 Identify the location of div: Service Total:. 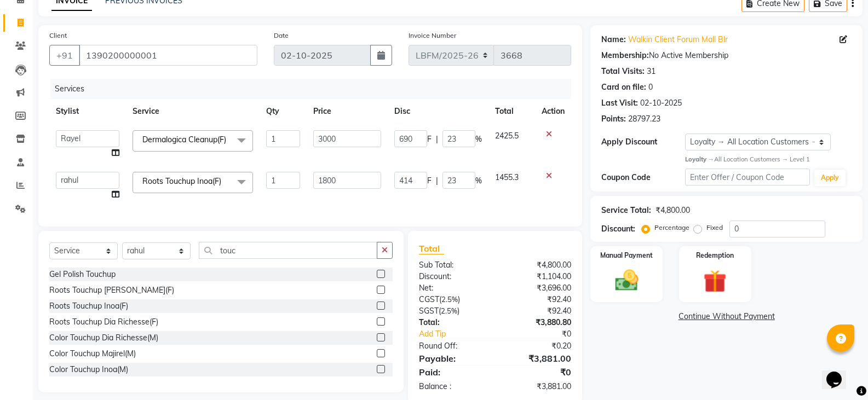
(626, 210).